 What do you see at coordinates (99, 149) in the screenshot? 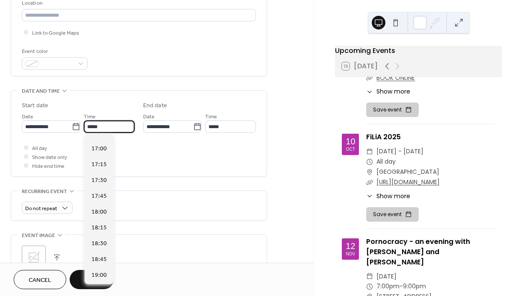
I see `span: 17:00` at bounding box center [99, 149].